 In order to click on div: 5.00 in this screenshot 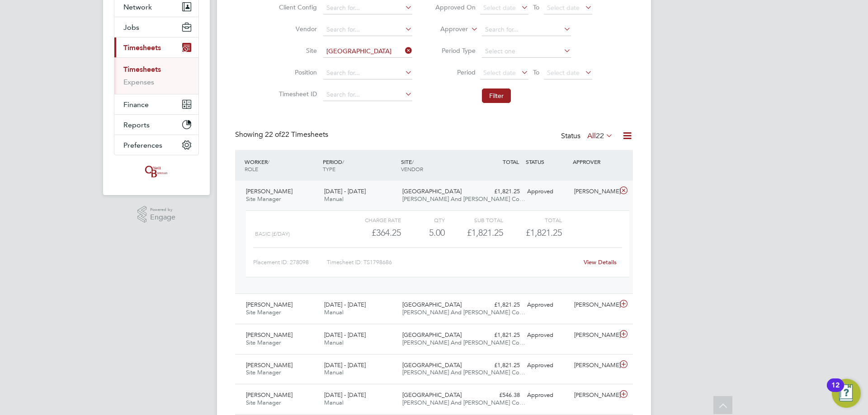, I will do `click(423, 233)`.